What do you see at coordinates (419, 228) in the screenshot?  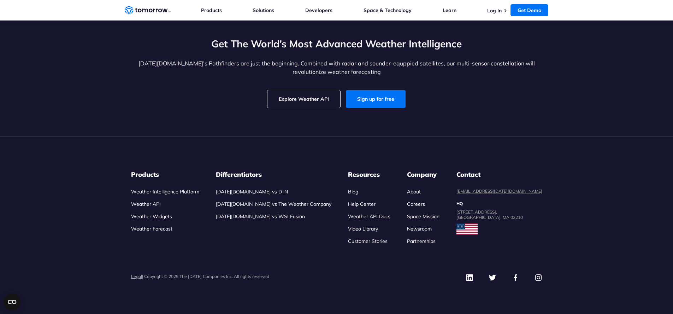 I see `a: Newsroom` at bounding box center [419, 228].